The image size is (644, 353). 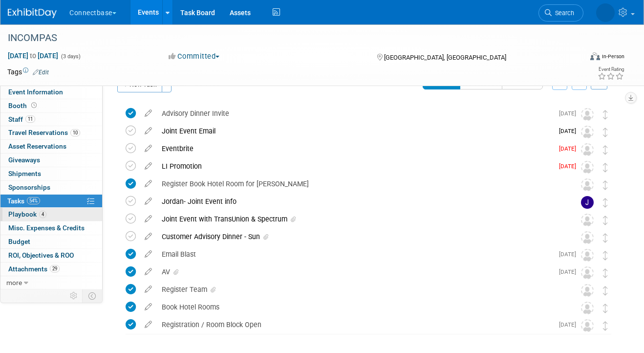 I want to click on div: AV, so click(x=355, y=272).